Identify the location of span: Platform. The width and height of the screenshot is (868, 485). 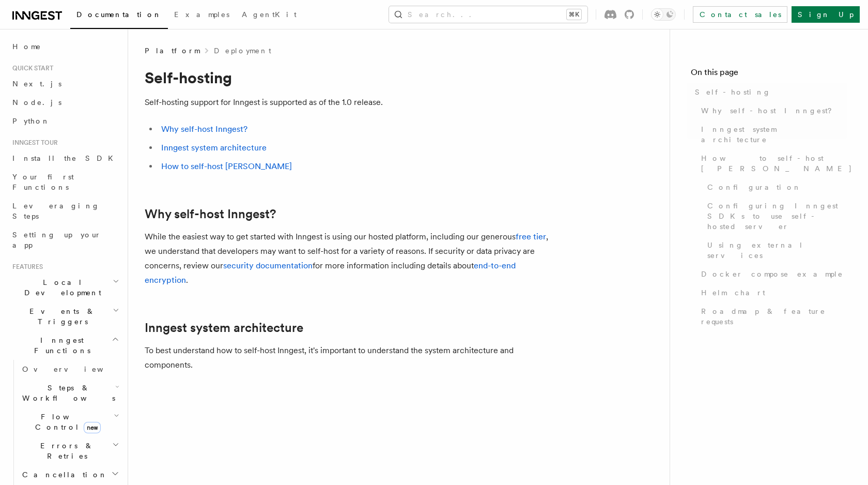
(172, 50).